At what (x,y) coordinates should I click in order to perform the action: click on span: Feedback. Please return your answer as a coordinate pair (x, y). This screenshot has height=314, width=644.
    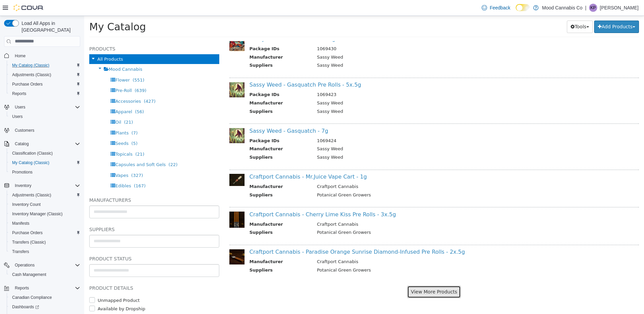
    Looking at the image, I should click on (500, 8).